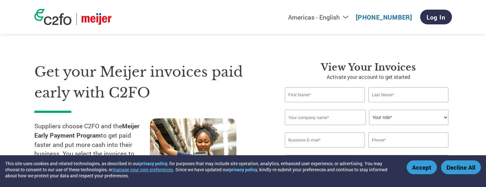 The height and width of the screenshot is (187, 486). I want to click on input: First Name*, so click(325, 95).